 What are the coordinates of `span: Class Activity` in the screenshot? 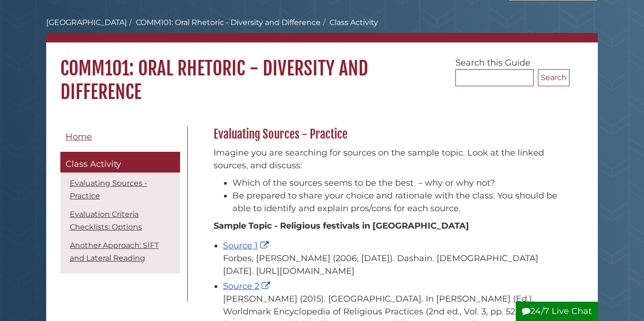 It's located at (93, 164).